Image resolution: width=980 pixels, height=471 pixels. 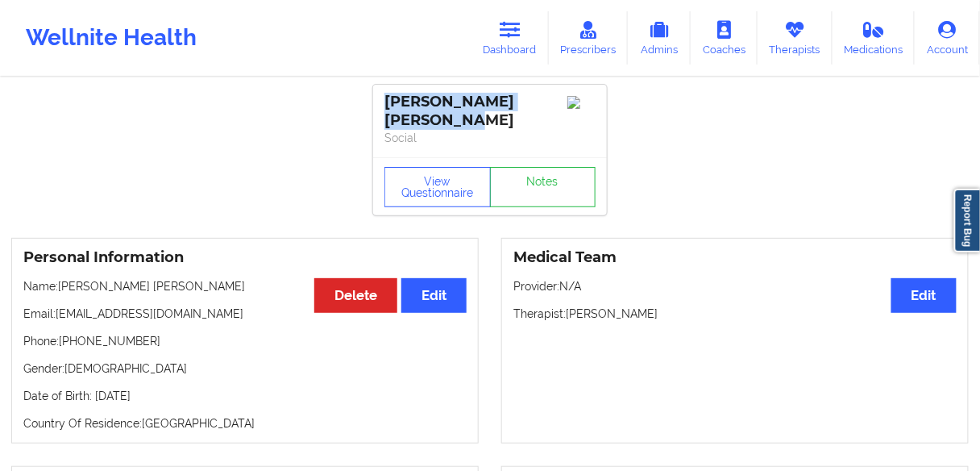 I want to click on a: Dashboard, so click(x=510, y=38).